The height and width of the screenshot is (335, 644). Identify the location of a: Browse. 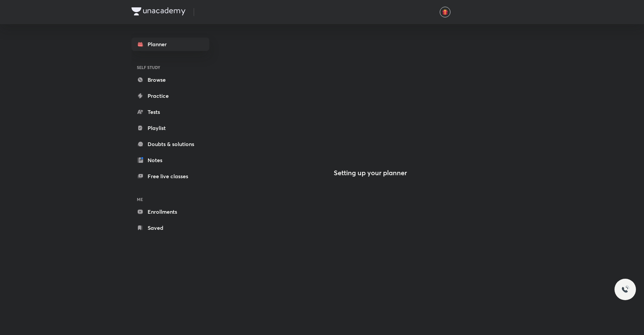
(170, 80).